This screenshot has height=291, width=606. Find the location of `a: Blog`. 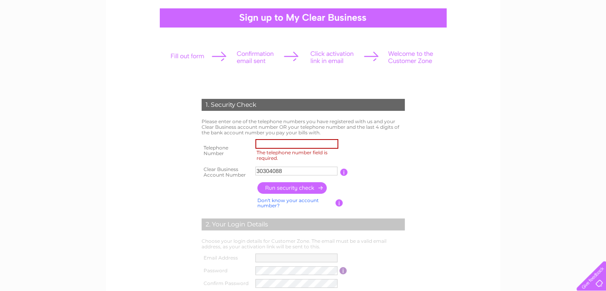

a: Blog is located at coordinates (571, 37).